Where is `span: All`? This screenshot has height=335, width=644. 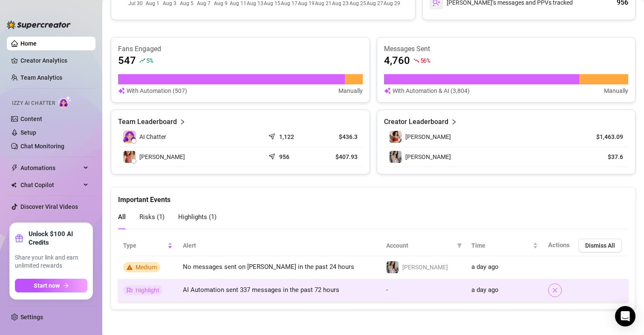
span: All is located at coordinates (122, 217).